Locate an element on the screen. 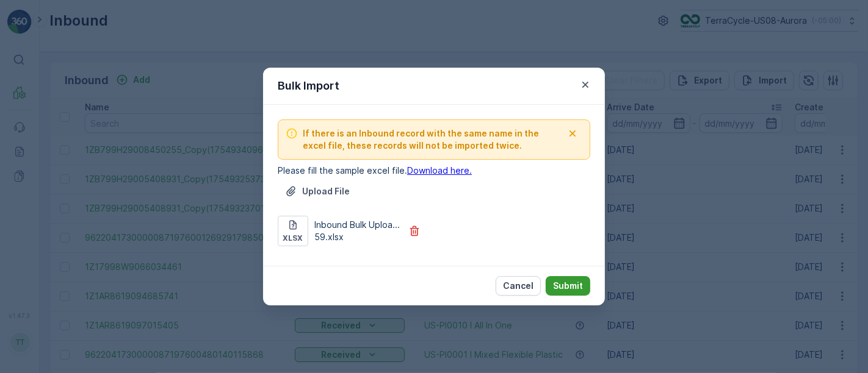 This screenshot has width=868, height=373. p: Bulk Import is located at coordinates (308, 86).